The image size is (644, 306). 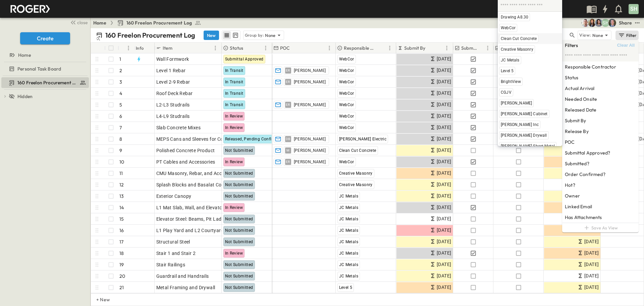 What do you see at coordinates (517, 49) in the screenshot?
I see `span: Creative Masonry` at bounding box center [517, 49].